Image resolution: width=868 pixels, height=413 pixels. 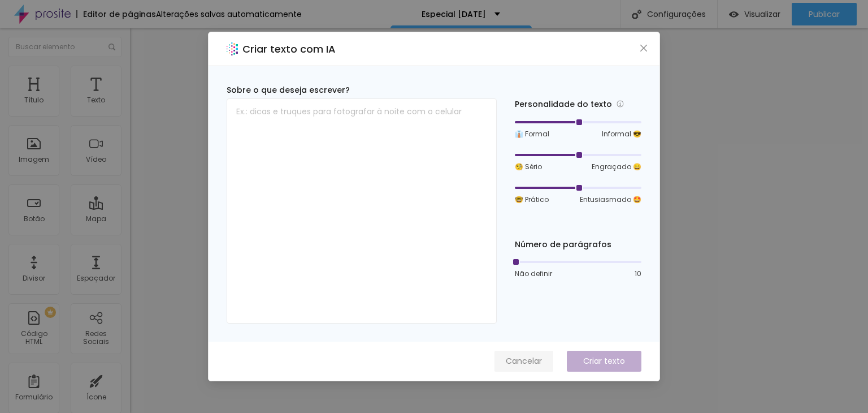 I want to click on font: 🤓 Prático, so click(x=532, y=199).